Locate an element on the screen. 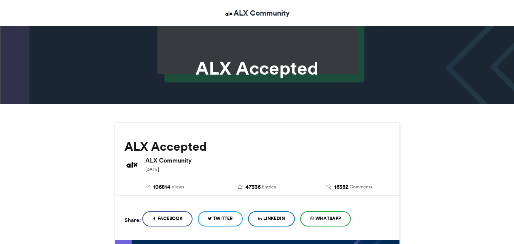 This screenshot has width=514, height=244. a: 106814 Views is located at coordinates (165, 187).